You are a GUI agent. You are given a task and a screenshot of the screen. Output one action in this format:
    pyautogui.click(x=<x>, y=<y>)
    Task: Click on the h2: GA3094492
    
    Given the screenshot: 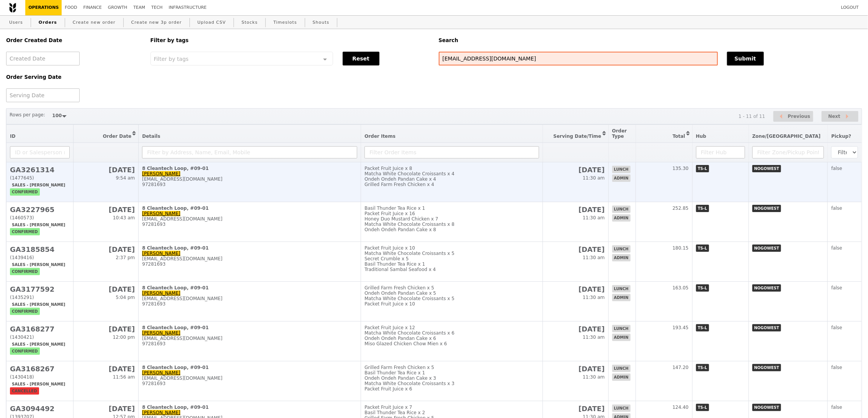 What is the action you would take?
    pyautogui.click(x=40, y=408)
    